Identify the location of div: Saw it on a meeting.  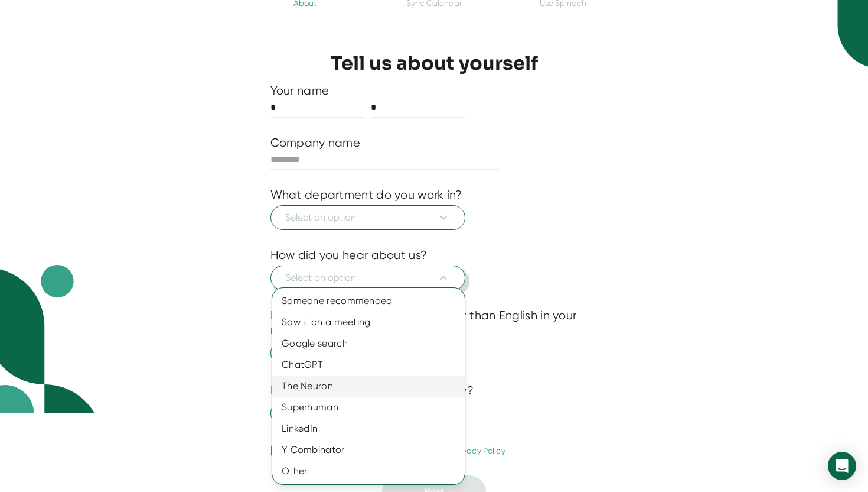
(368, 322).